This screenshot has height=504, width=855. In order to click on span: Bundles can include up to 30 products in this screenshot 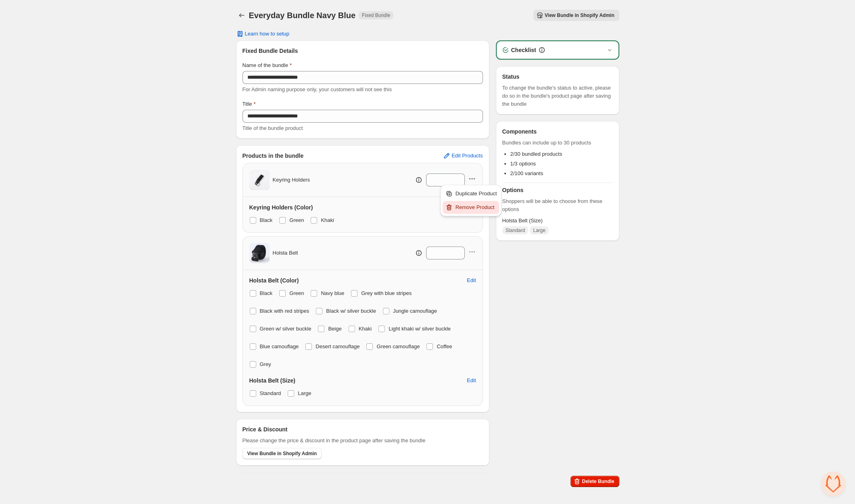, I will do `click(557, 143)`.